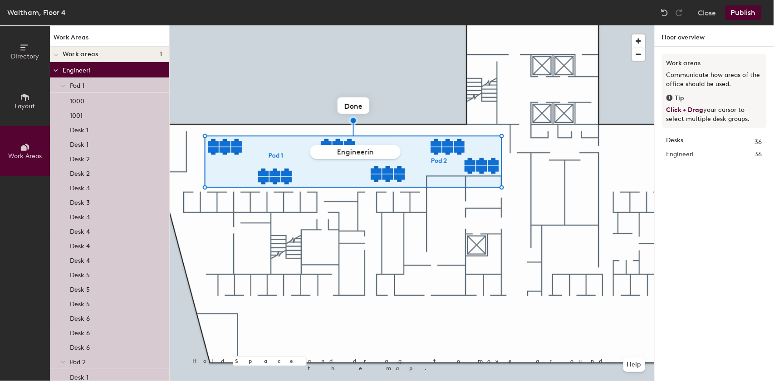 This screenshot has height=381, width=774. Describe the element at coordinates (25, 106) in the screenshot. I see `span: Layout` at that location.